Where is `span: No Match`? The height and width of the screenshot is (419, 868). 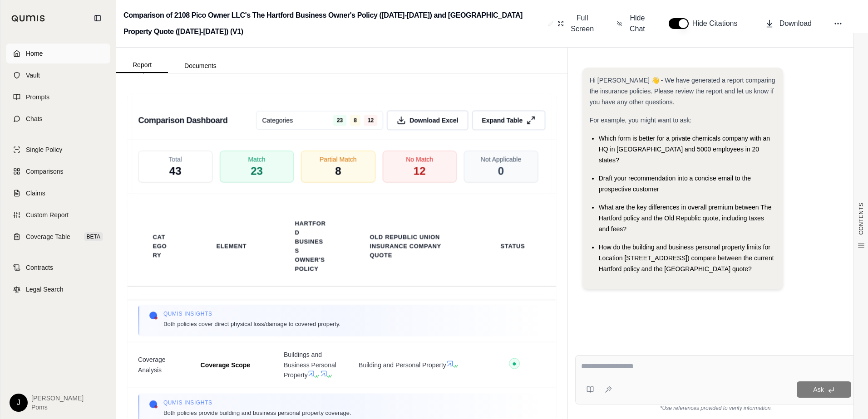 span: No Match is located at coordinates (419, 159).